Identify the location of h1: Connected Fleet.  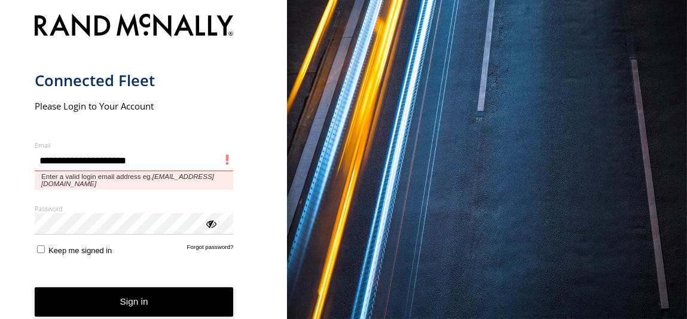
(134, 80).